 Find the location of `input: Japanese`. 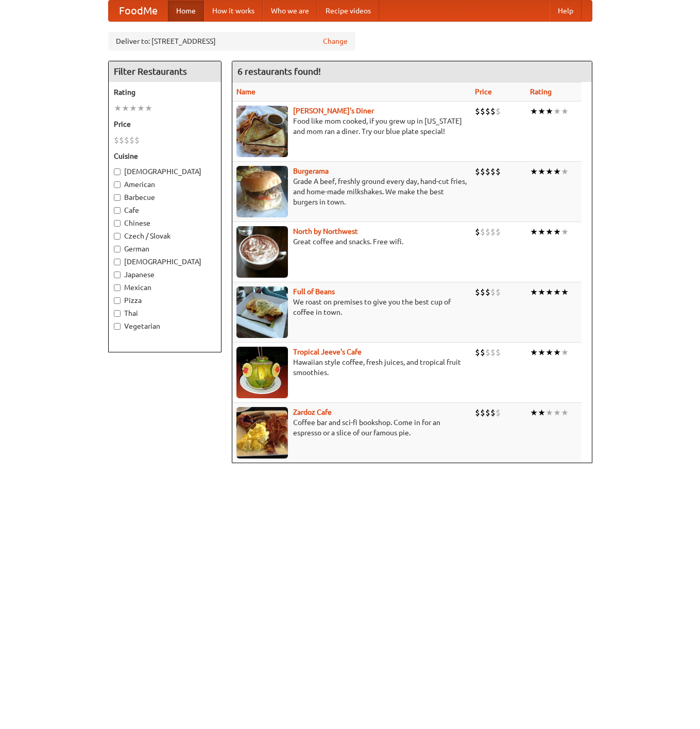

input: Japanese is located at coordinates (117, 275).